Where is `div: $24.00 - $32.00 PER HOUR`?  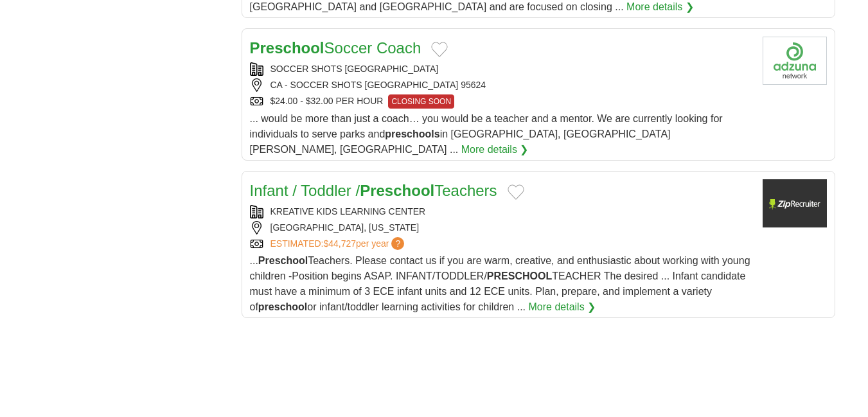
div: $24.00 - $32.00 PER HOUR is located at coordinates (501, 102).